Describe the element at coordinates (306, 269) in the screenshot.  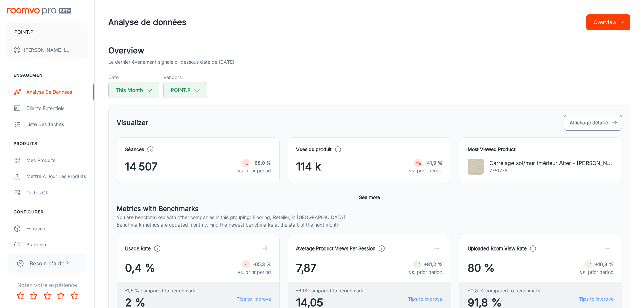
I see `span: 7,87` at that location.